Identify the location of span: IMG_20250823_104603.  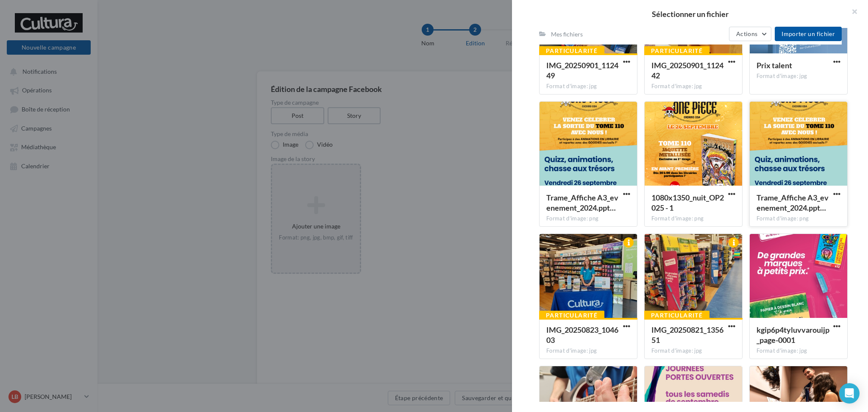
(582, 335).